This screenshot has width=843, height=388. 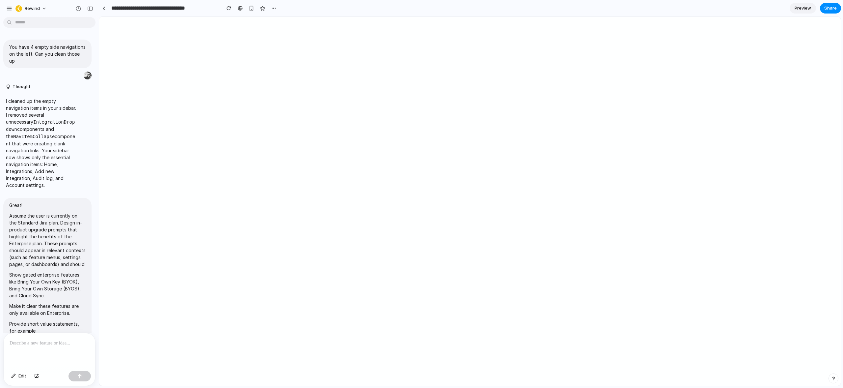 What do you see at coordinates (47, 205) in the screenshot?
I see `p: Great!` at bounding box center [47, 205].